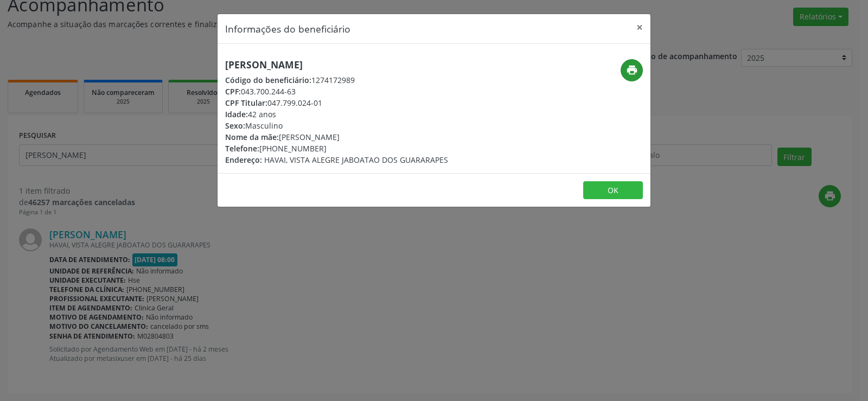 The height and width of the screenshot is (401, 868). Describe the element at coordinates (336, 125) in the screenshot. I see `div: Masculino` at that location.